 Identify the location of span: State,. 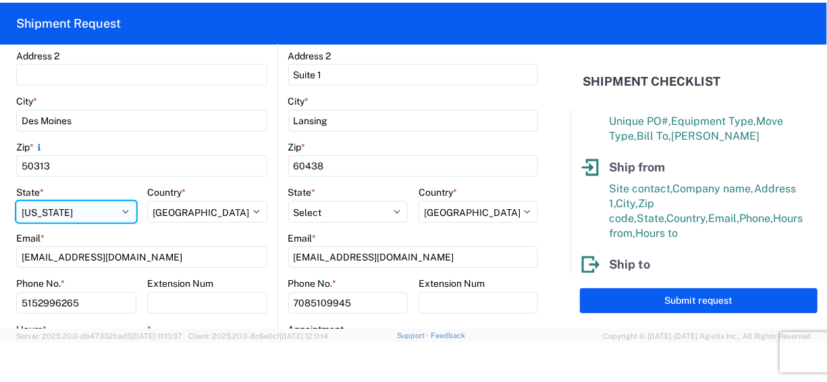
(652, 218).